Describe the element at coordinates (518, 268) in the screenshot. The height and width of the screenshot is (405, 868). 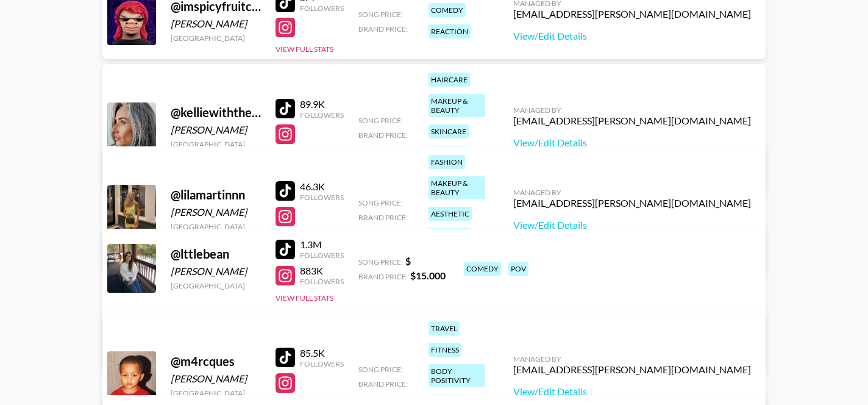
I see `div: pov` at that location.